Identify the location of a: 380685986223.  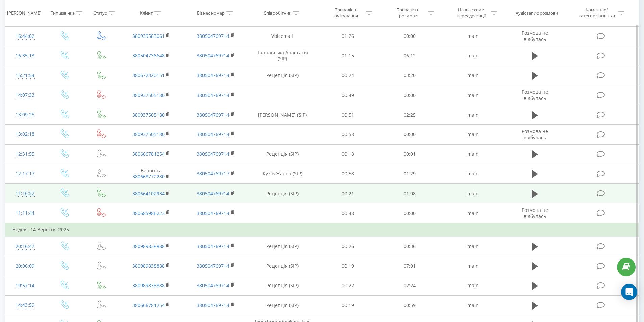
(149, 213).